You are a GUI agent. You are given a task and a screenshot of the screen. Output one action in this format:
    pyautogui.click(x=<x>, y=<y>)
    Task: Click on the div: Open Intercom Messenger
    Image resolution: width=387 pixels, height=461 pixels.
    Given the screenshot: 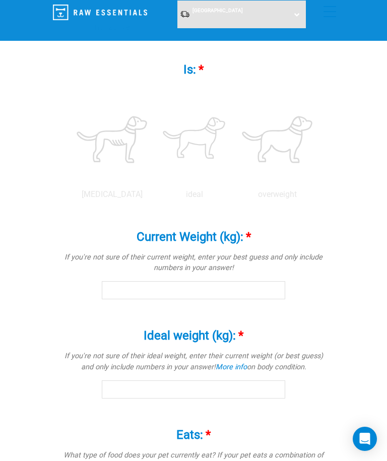 What is the action you would take?
    pyautogui.click(x=365, y=439)
    